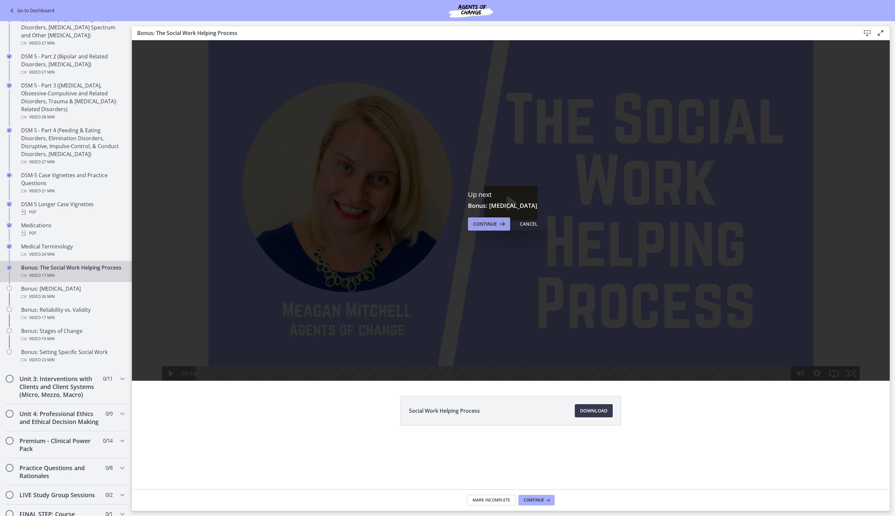  I want to click on span: · 19 min, so click(48, 339).